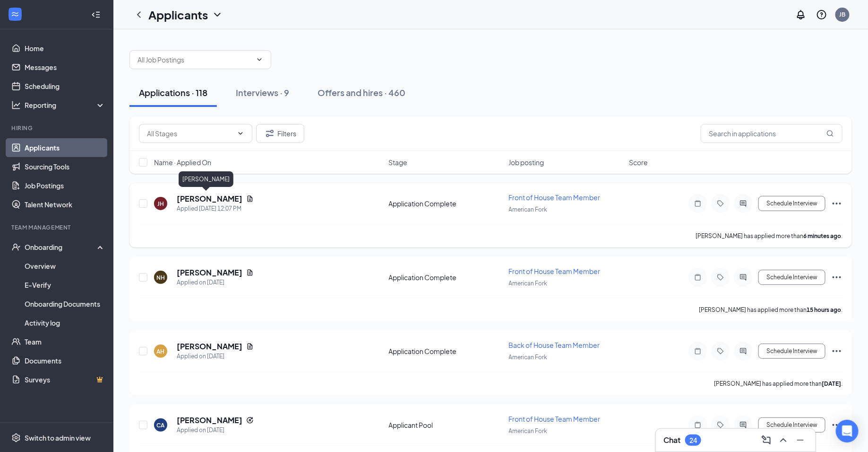 This screenshot has width=868, height=452. I want to click on button: ChevronUp, so click(784, 440).